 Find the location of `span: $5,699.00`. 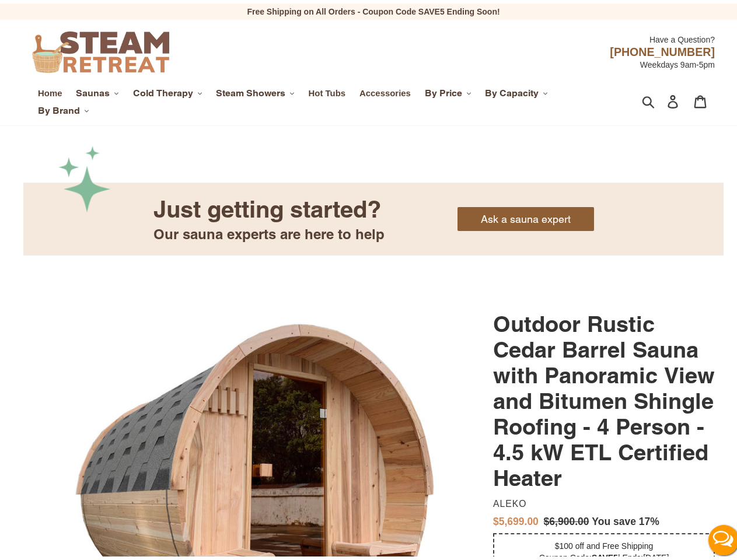

span: $5,699.00 is located at coordinates (516, 518).